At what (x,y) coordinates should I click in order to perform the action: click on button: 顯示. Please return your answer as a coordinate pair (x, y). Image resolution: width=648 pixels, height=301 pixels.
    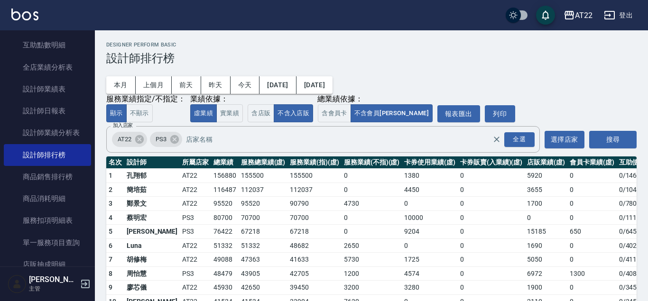
    Looking at the image, I should click on (116, 113).